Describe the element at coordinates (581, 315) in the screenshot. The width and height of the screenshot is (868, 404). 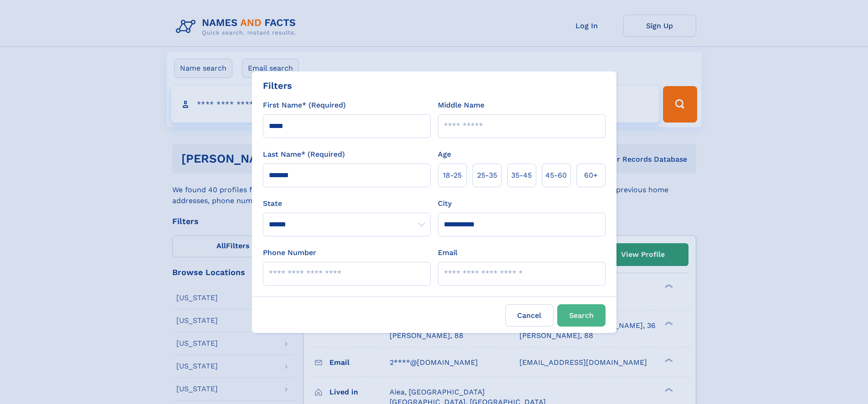
I see `button: Search` at that location.